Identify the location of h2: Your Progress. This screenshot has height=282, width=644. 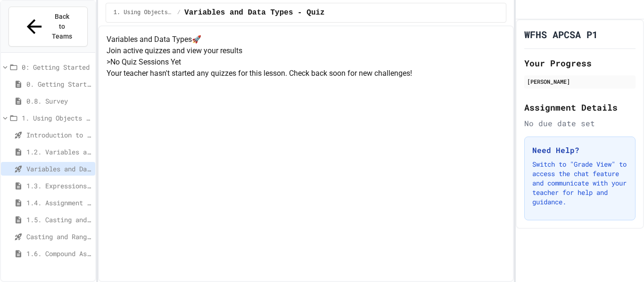
(580, 63).